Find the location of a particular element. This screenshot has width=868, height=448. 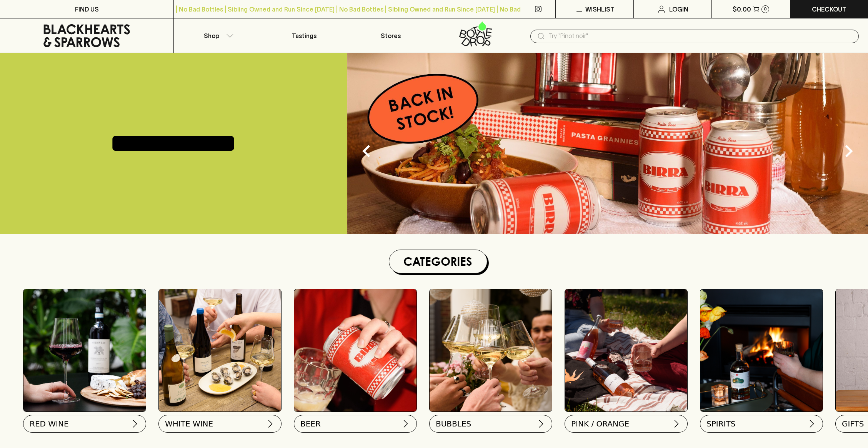

button: WHITE WINE is located at coordinates (220, 424).